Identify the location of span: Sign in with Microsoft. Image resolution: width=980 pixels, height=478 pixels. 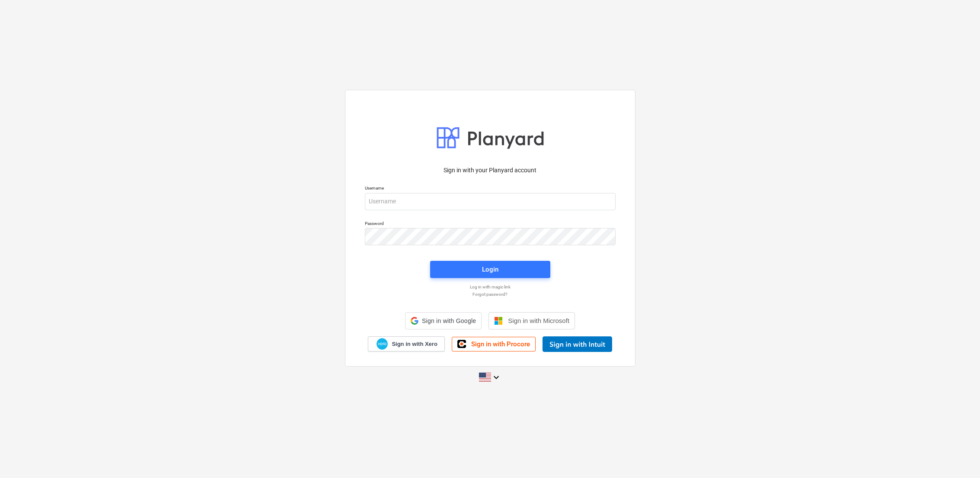
(539, 321).